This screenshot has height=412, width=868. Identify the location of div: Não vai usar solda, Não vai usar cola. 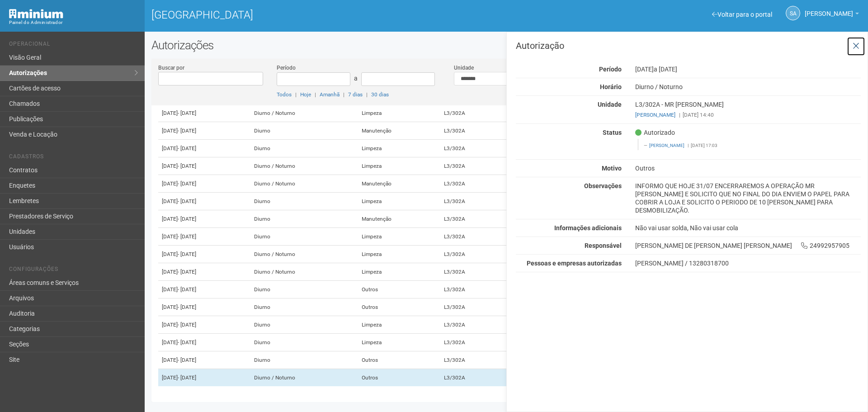
(747, 228).